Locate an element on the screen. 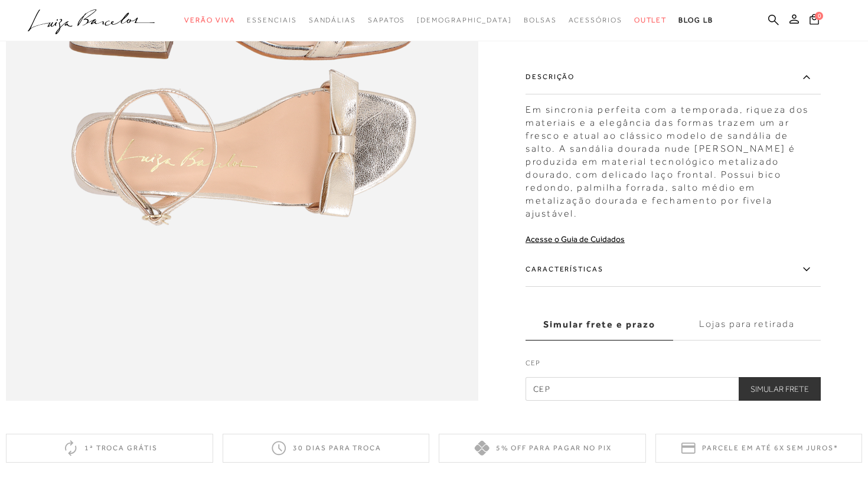  label: Simular frete e prazo is located at coordinates (599, 325).